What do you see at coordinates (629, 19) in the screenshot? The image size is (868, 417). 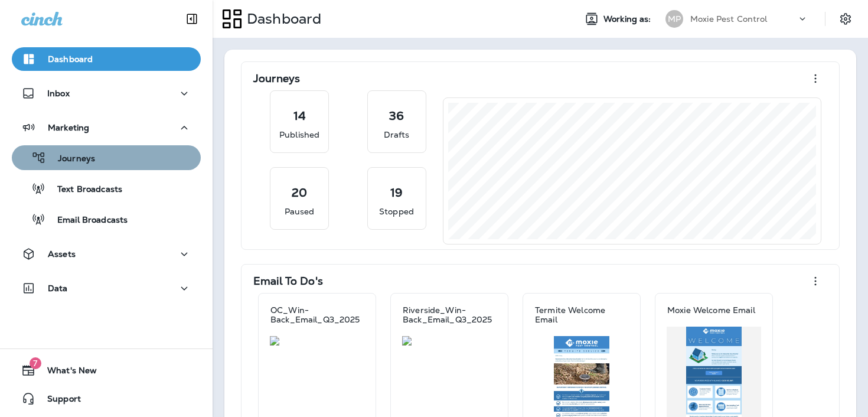 I see `span: Working as:` at bounding box center [629, 19].